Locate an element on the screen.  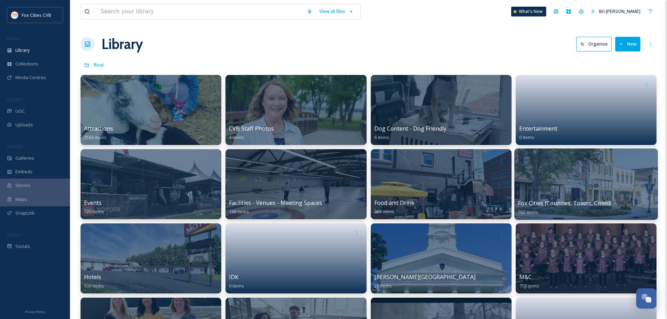
a: Food and Drink469 items is located at coordinates (394, 207).